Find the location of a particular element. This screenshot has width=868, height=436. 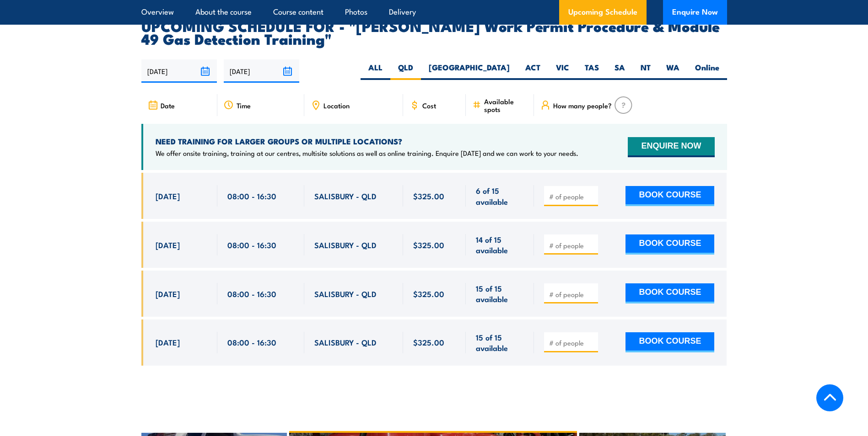

label: ALL is located at coordinates (375, 70).